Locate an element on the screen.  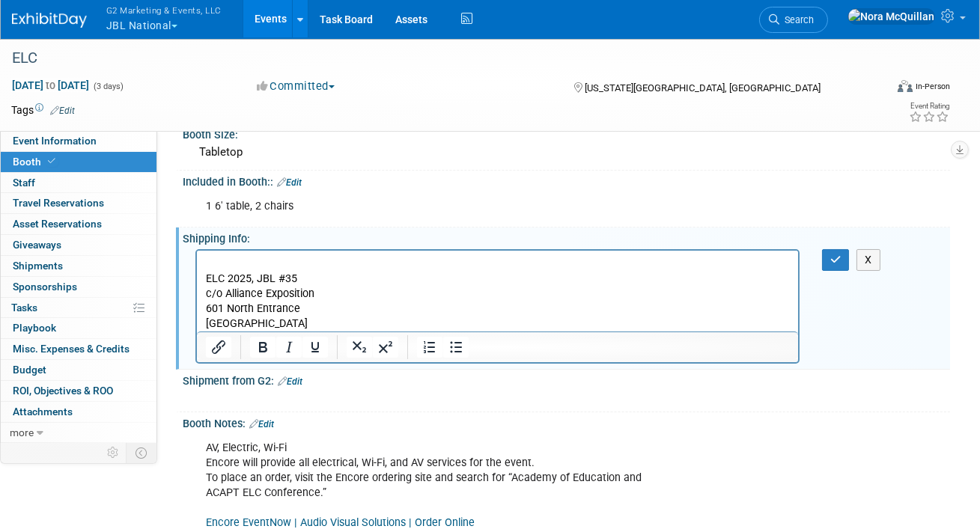
span: Budget is located at coordinates (30, 370).